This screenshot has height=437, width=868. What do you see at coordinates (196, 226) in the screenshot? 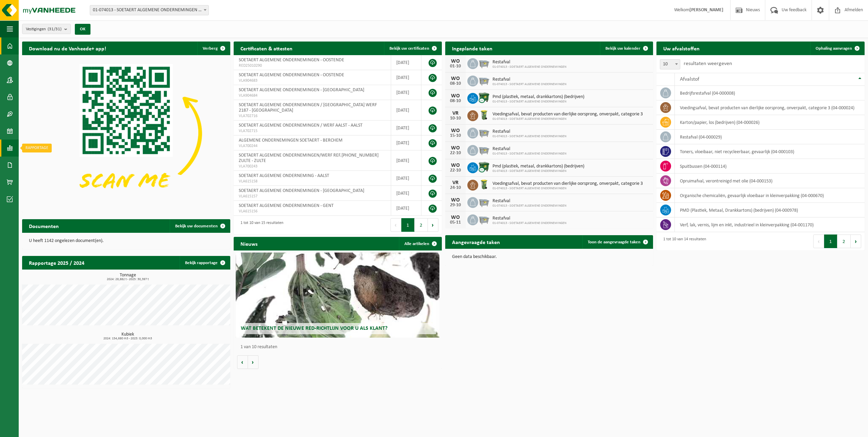
I see `span: Bekijk uw documenten` at bounding box center [196, 226].